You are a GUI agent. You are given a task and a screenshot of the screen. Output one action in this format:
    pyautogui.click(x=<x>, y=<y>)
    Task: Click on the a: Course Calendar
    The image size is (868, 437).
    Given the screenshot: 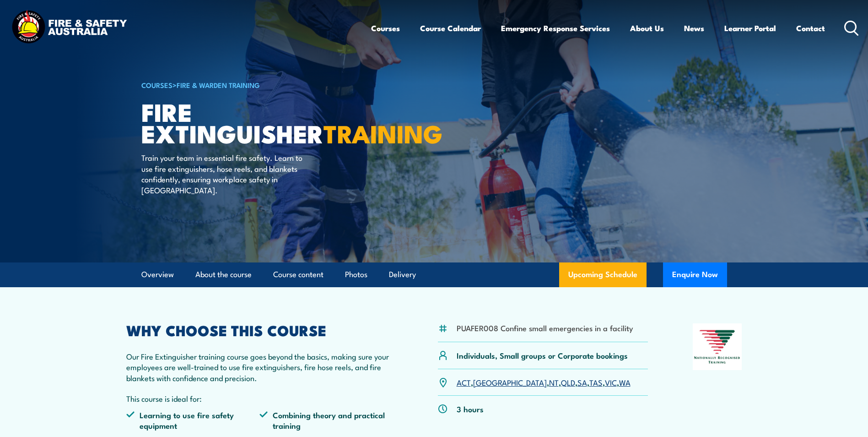 What is the action you would take?
    pyautogui.click(x=451, y=28)
    